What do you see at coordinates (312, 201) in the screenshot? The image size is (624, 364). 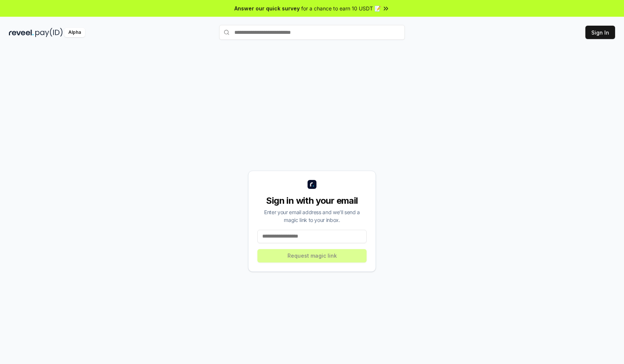 I see `div: Sign in with your email` at bounding box center [312, 201].